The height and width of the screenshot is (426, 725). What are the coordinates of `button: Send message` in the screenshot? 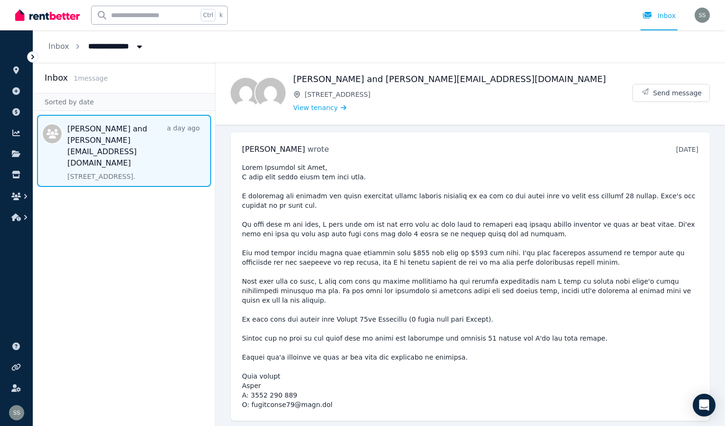 It's located at (671, 93).